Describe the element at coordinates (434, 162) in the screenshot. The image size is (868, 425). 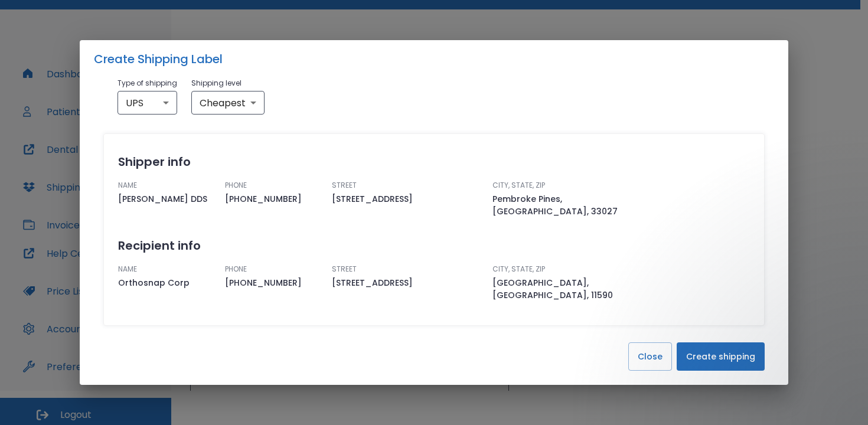
I see `h2: Shipper info` at that location.